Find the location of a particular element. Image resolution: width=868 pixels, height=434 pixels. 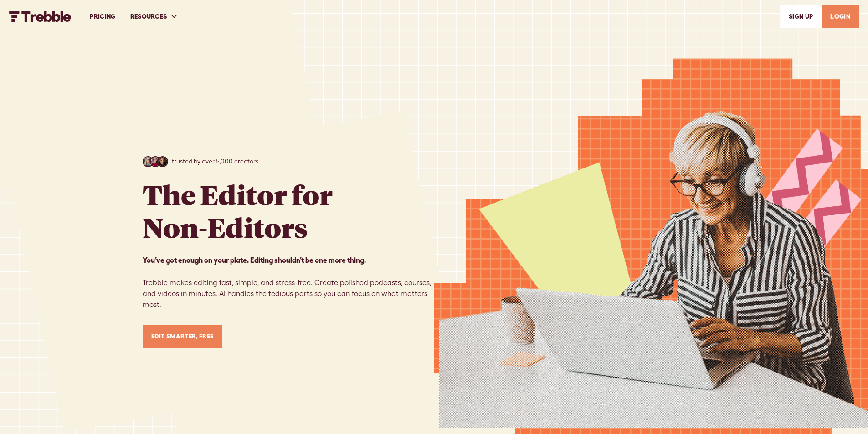

strong: You’ve got enough on your plate. Editing shouldn’t be one more thing. ‍ is located at coordinates (254, 260).